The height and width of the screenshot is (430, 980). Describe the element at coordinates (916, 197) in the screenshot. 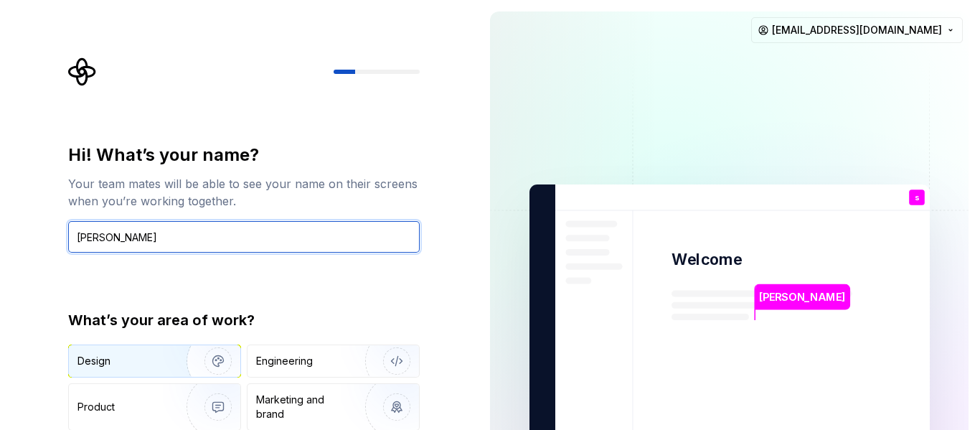

I see `p: s` at that location.